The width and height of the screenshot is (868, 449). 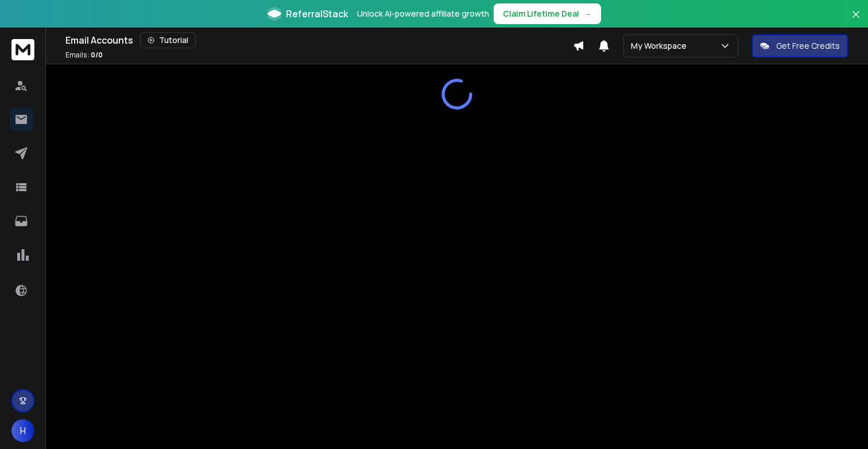 I want to click on p: Get Free Credits, so click(x=808, y=46).